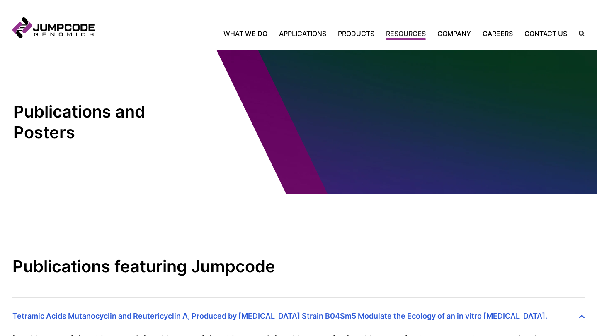  What do you see at coordinates (82, 122) in the screenshot?
I see `h1: Publications and Posters` at bounding box center [82, 122].